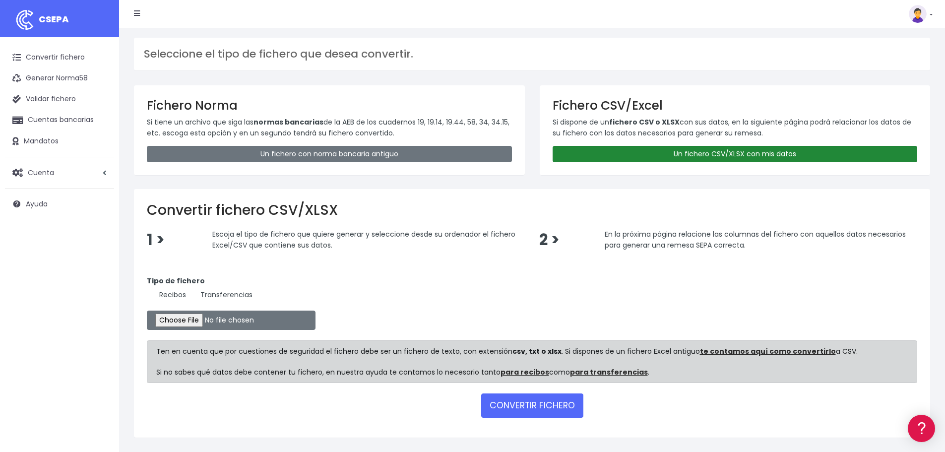  Describe the element at coordinates (156, 240) in the screenshot. I see `span: 1 >` at that location.